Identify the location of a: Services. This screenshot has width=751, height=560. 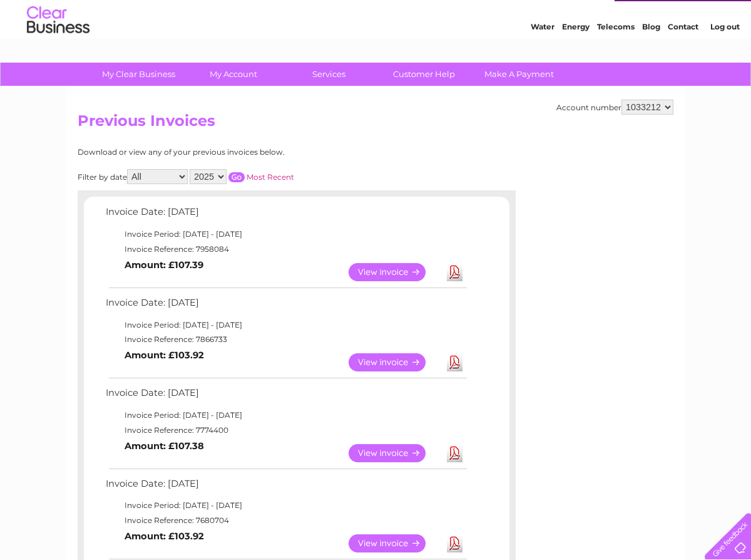
(328, 74).